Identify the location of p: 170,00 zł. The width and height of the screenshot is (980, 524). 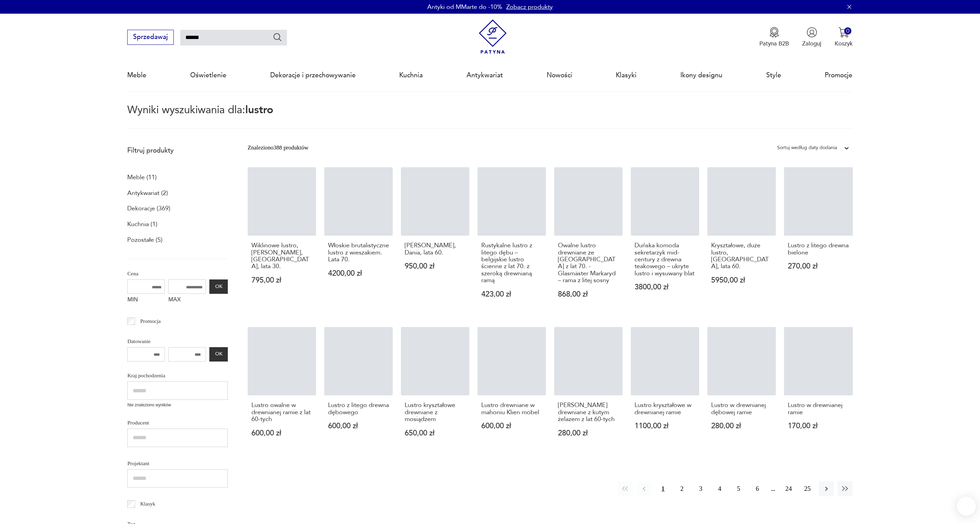
(818, 426).